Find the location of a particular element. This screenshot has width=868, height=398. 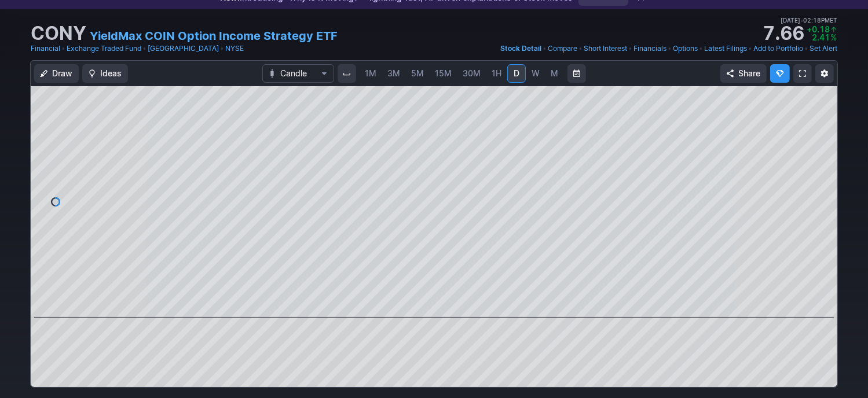

a: Options is located at coordinates (685, 49).